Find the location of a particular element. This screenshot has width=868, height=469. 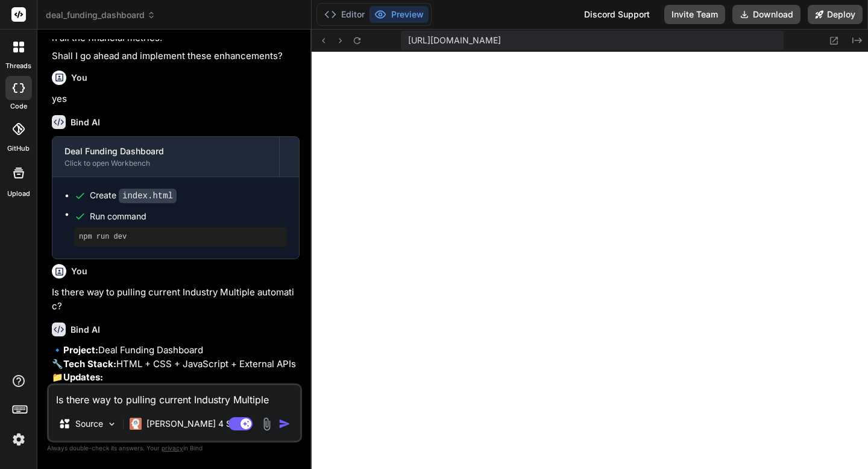

button: Deal Funding DashboardClick to open Workbench is located at coordinates (166, 157).